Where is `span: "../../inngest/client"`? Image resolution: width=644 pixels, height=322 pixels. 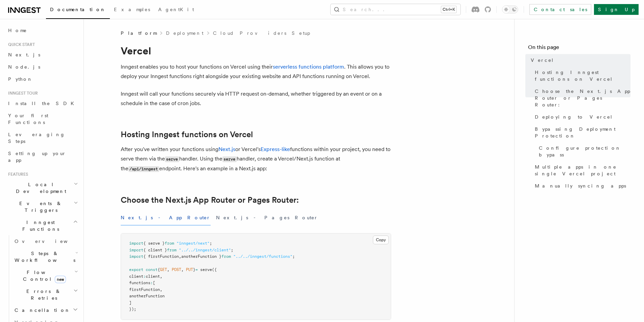
span: "../../inngest/client" is located at coordinates (205, 250).